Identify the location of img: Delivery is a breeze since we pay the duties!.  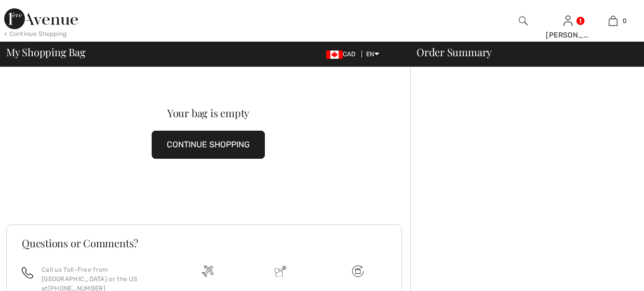
(280, 271).